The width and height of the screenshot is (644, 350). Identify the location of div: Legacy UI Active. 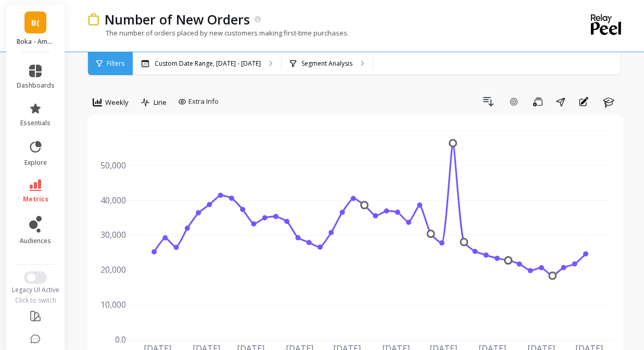
(36, 290).